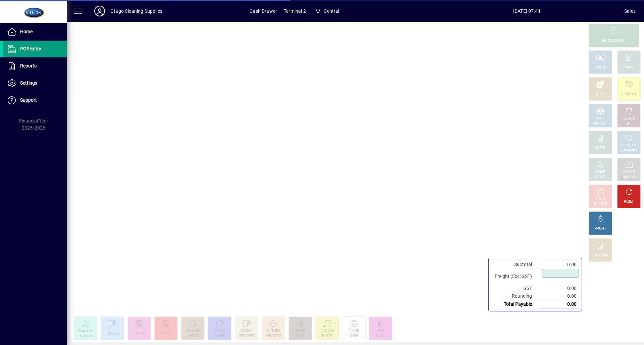 This screenshot has width=644, height=345. Describe the element at coordinates (193, 331) in the screenshot. I see `div: HOT CHOC` at that location.